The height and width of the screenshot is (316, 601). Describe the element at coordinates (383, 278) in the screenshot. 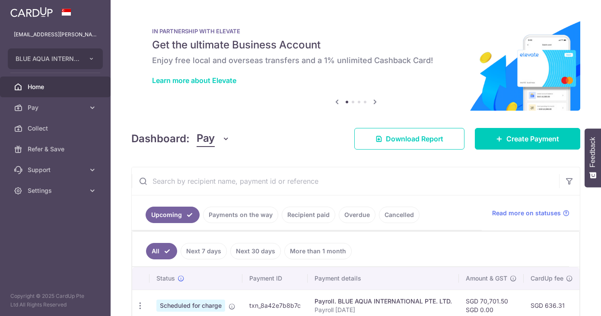

I see `th: Payment details` at that location.